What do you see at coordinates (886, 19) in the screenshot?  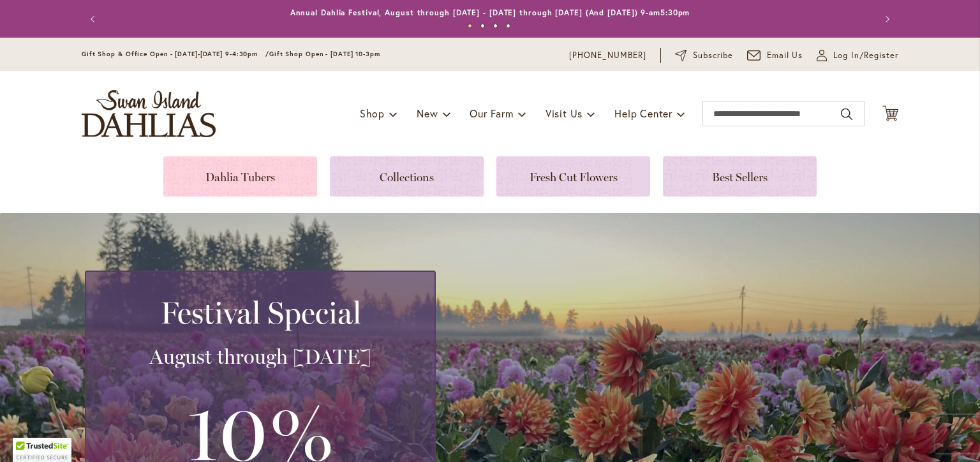 I see `button: Next` at bounding box center [886, 19].